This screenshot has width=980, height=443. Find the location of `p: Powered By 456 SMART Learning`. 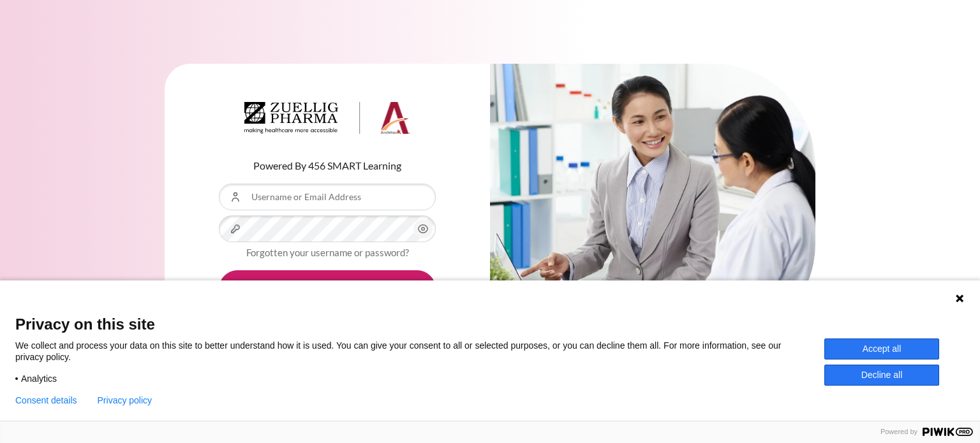

p: Powered By 456 SMART Learning is located at coordinates (327, 166).